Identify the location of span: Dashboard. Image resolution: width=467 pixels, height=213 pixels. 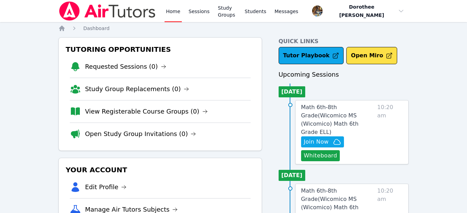
(96, 28).